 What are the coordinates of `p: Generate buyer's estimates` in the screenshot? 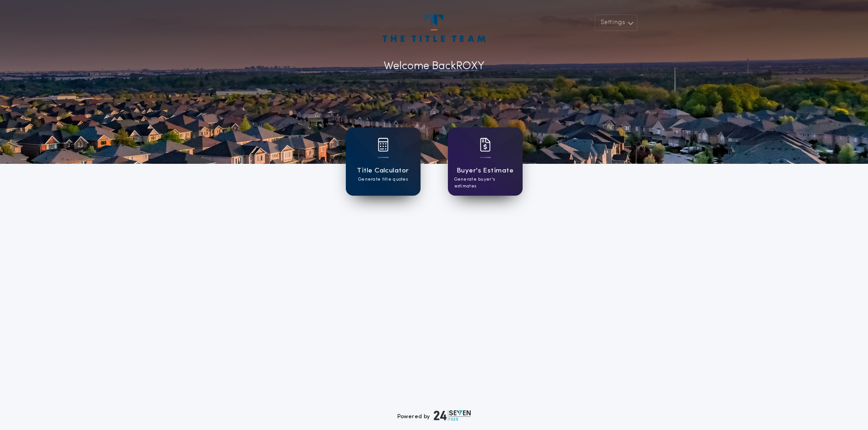 It's located at (485, 183).